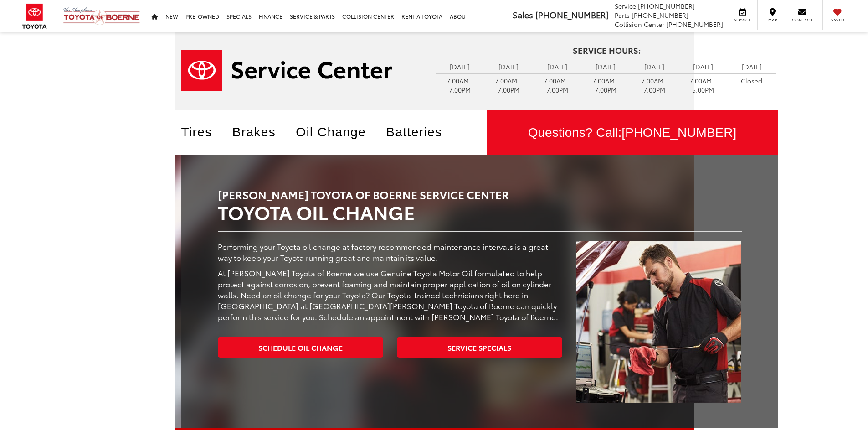 The width and height of the screenshot is (868, 431). I want to click on span: Contact, so click(801, 19).